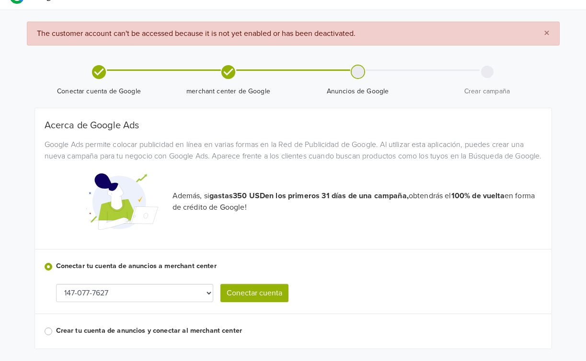 This screenshot has height=361, width=586. What do you see at coordinates (357, 202) in the screenshot?
I see `p: Además, si obtendrás el en forma de crédito de Google!` at bounding box center [357, 202].